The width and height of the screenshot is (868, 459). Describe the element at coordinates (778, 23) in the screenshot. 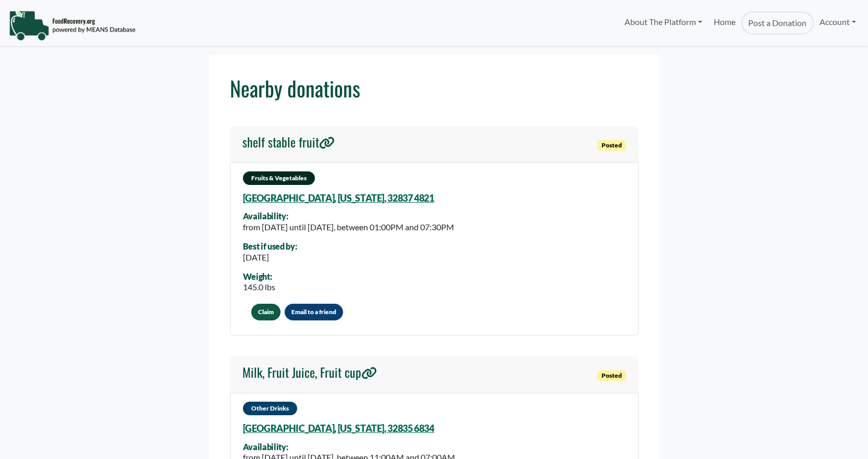

I see `a: Post a Donation` at that location.